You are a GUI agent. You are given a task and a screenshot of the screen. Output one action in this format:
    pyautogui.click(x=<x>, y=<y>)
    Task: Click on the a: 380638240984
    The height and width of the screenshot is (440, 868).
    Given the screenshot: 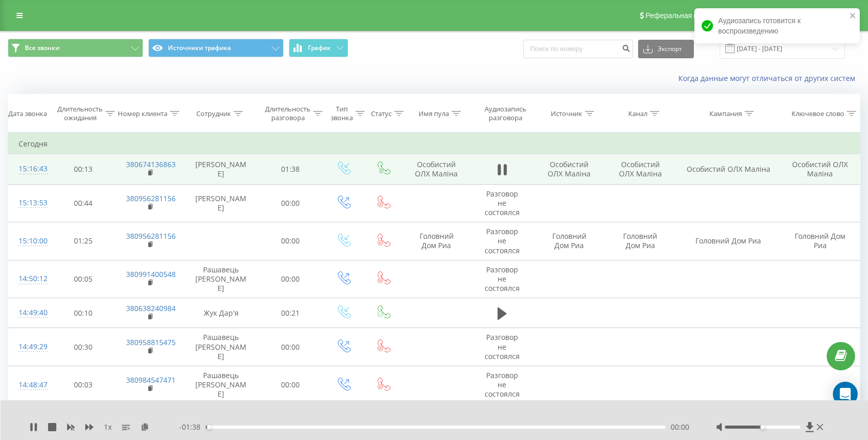 What is the action you would take?
    pyautogui.click(x=151, y=308)
    